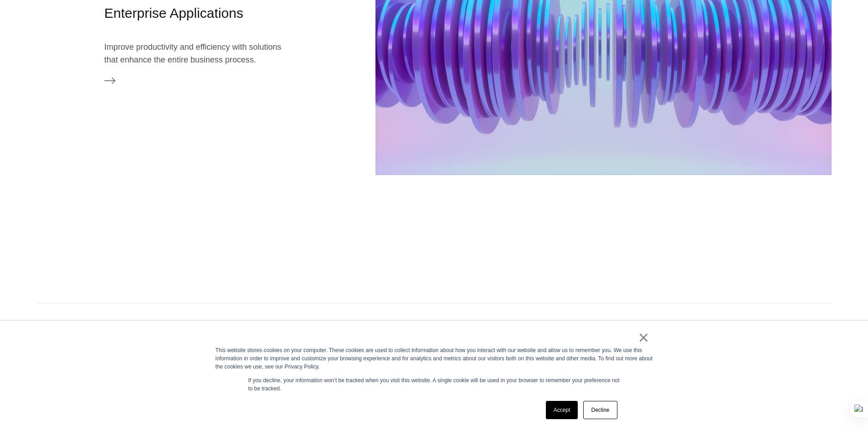 The width and height of the screenshot is (868, 431). What do you see at coordinates (197, 13) in the screenshot?
I see `h3: Enterprise Applications` at bounding box center [197, 13].